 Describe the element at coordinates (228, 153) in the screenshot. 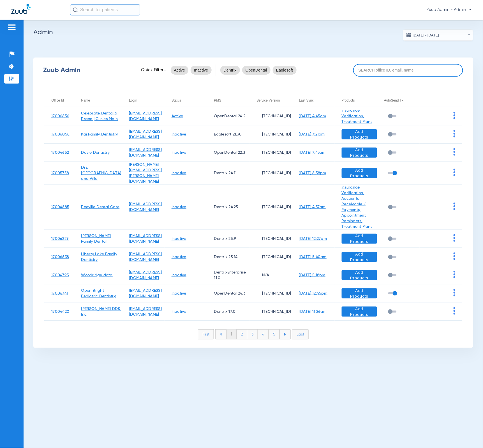

I see `td: OpenDental 22.3` at that location.